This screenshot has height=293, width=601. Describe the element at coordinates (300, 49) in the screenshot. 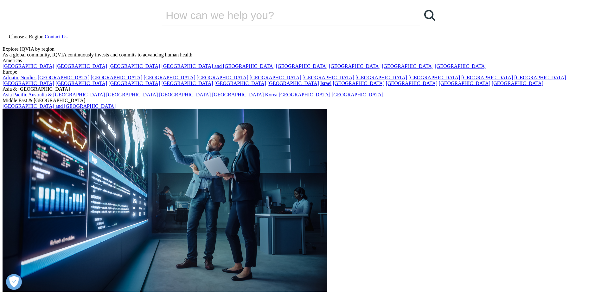

I see `div: Explore IQVIA by region` at that location.